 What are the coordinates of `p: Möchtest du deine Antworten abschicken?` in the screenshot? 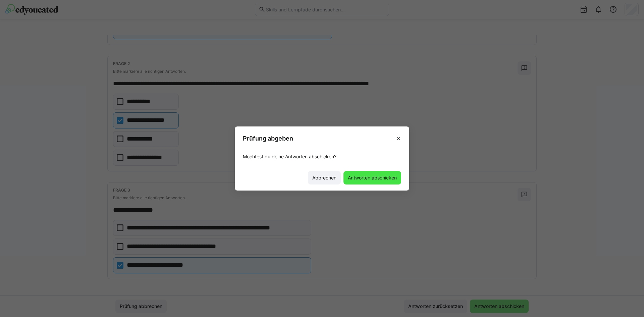 It's located at (322, 157).